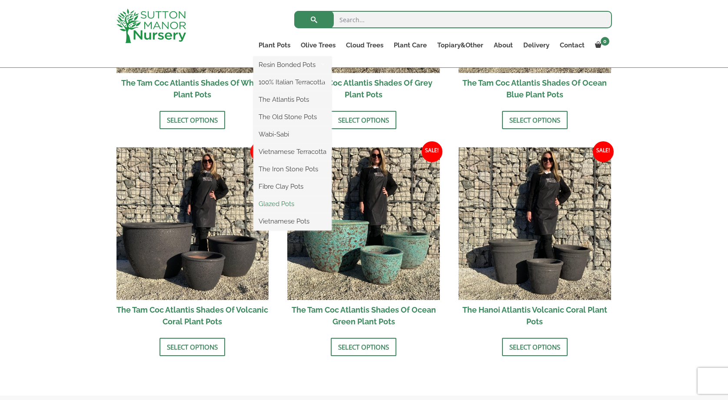  Describe the element at coordinates (460, 45) in the screenshot. I see `a: Topiary&Other` at that location.